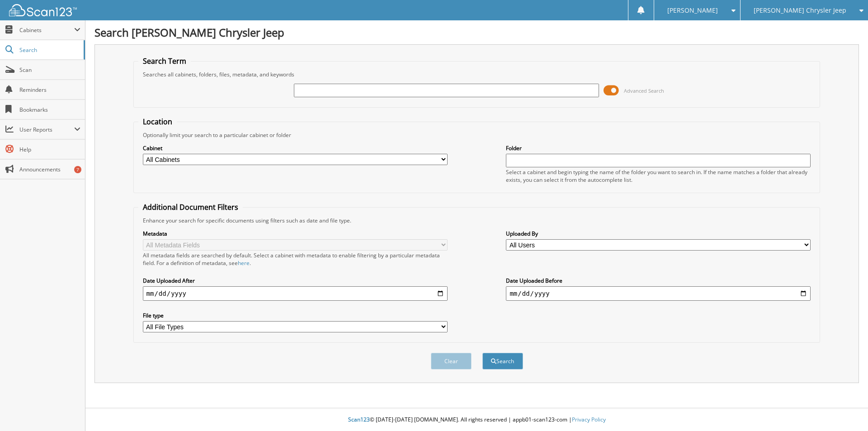 The image size is (868, 431). What do you see at coordinates (43, 10) in the screenshot?
I see `img: scan123-logo-white.svg` at bounding box center [43, 10].